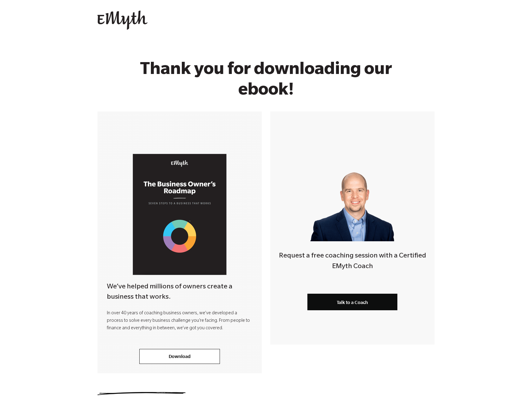  What do you see at coordinates (352, 302) in the screenshot?
I see `span: Talk to a Coach` at bounding box center [352, 302].